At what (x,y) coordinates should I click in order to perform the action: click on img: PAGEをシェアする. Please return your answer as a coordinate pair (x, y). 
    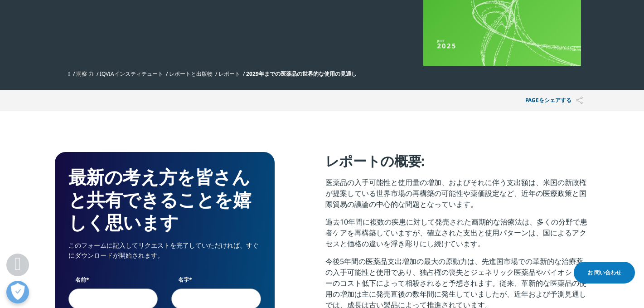
    Looking at the image, I should click on (580, 100).